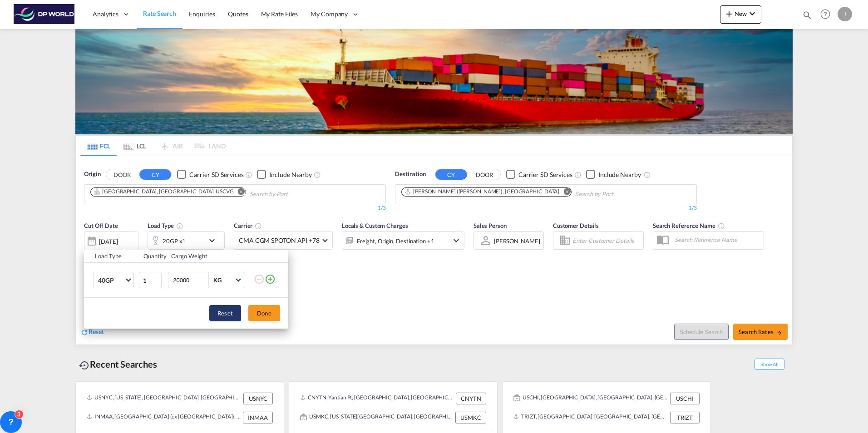  I want to click on button: Reset, so click(225, 313).